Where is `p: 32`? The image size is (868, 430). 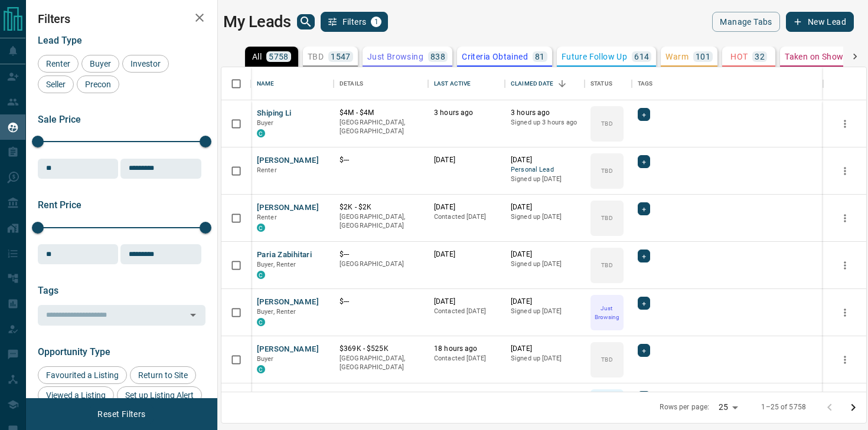 p: 32 is located at coordinates (760, 56).